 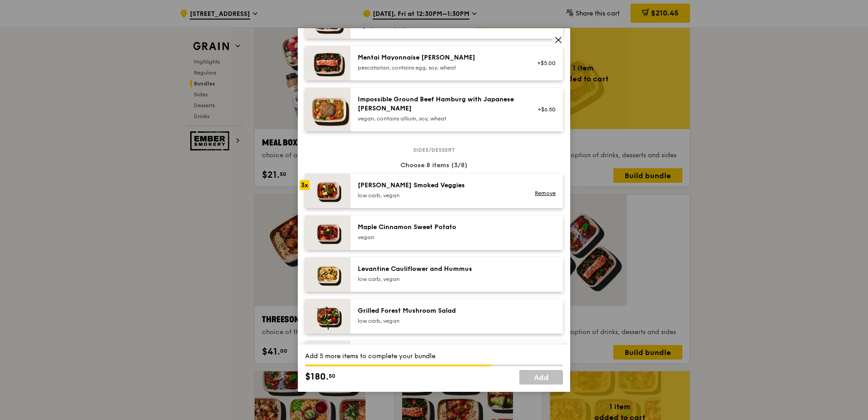 I want to click on div: vegan, so click(x=439, y=237).